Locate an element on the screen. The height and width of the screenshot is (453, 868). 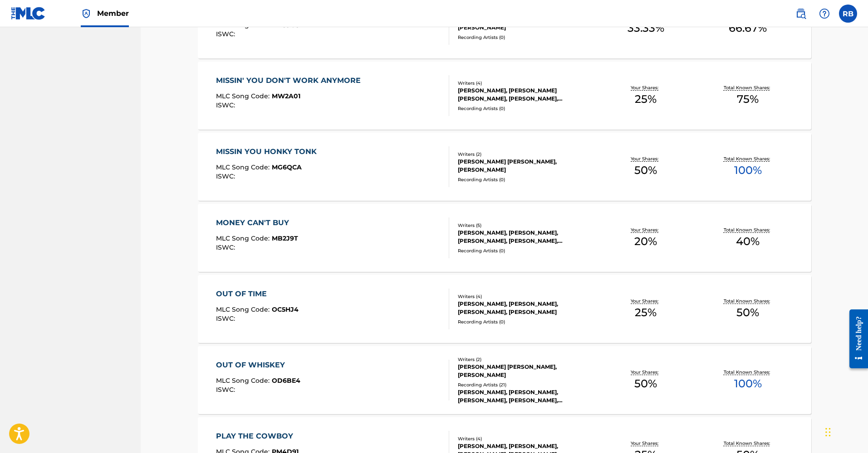
span: MG6QCA is located at coordinates (287, 167).